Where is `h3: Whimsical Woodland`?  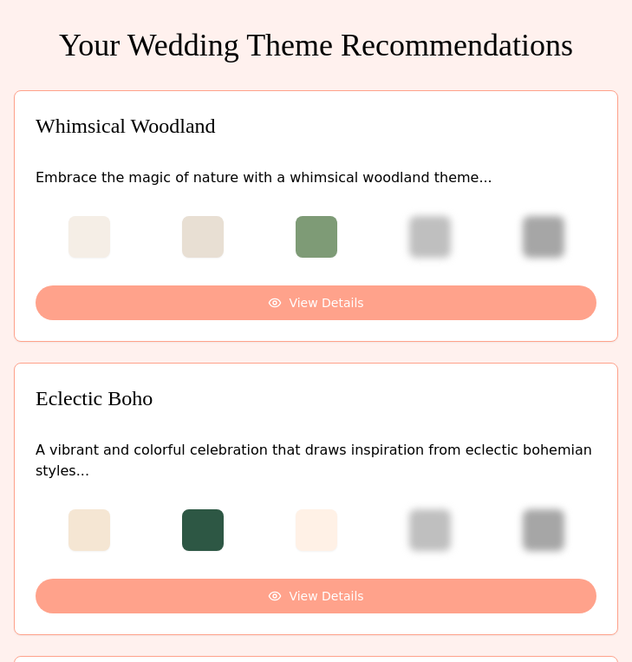
h3: Whimsical Woodland is located at coordinates (316, 126).